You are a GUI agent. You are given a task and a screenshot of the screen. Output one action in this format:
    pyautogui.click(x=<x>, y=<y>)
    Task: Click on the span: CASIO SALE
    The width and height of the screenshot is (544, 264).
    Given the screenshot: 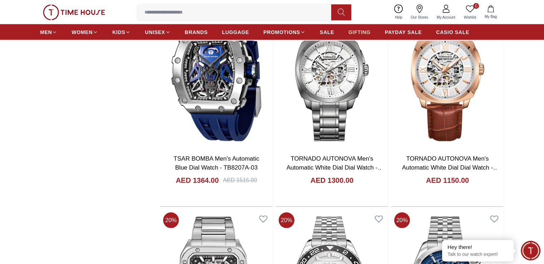 What is the action you would take?
    pyautogui.click(x=452, y=32)
    